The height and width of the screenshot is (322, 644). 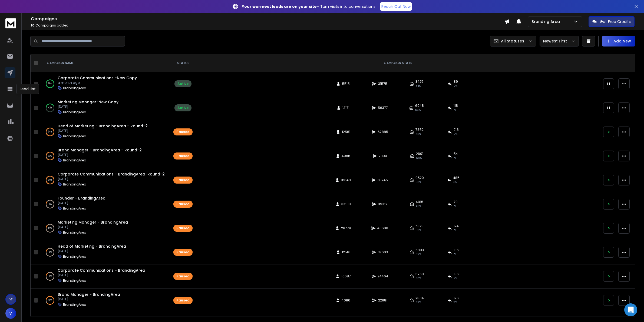 What do you see at coordinates (50, 253) in the screenshot?
I see `p: 18 %` at bounding box center [50, 253].